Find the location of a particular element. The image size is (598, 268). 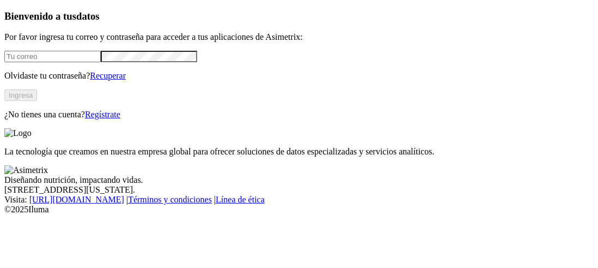

div: Diseñando nutrición, impactando vidas. is located at coordinates (299, 180).